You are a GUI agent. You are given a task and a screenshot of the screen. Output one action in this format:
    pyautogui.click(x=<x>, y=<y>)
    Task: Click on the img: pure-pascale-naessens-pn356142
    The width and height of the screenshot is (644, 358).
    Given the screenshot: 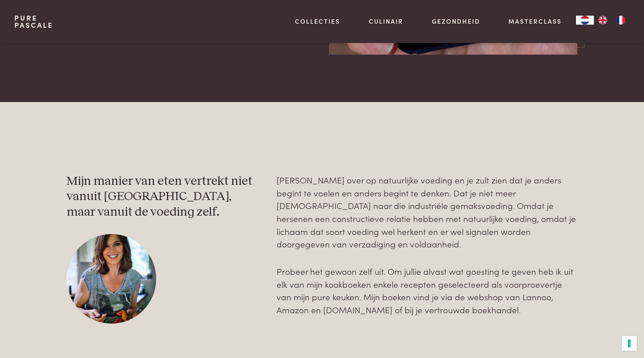 What is the action you would take?
    pyautogui.click(x=111, y=279)
    